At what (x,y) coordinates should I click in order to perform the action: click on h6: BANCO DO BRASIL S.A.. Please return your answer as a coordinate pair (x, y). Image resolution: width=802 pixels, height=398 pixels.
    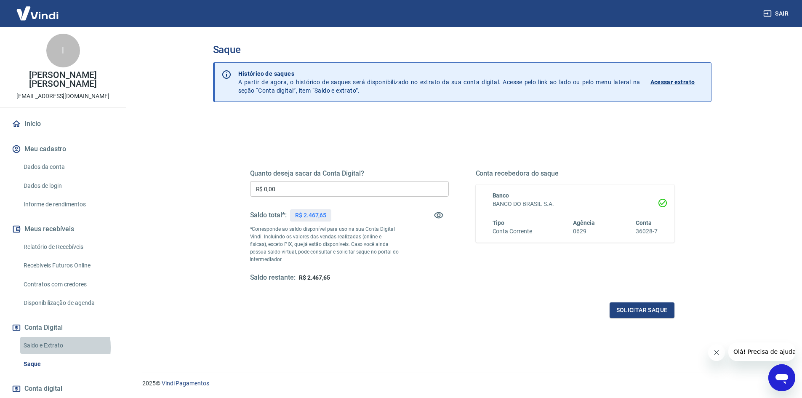
    Looking at the image, I should click on (575, 204).